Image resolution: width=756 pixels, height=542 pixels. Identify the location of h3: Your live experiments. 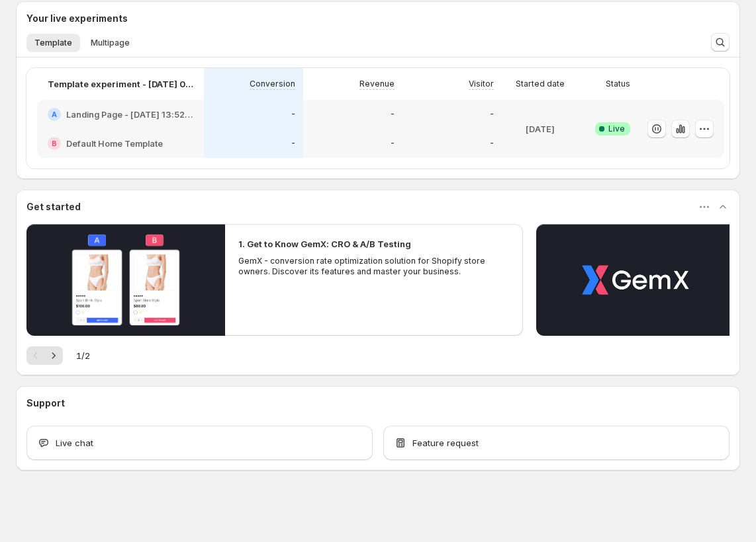
(77, 19).